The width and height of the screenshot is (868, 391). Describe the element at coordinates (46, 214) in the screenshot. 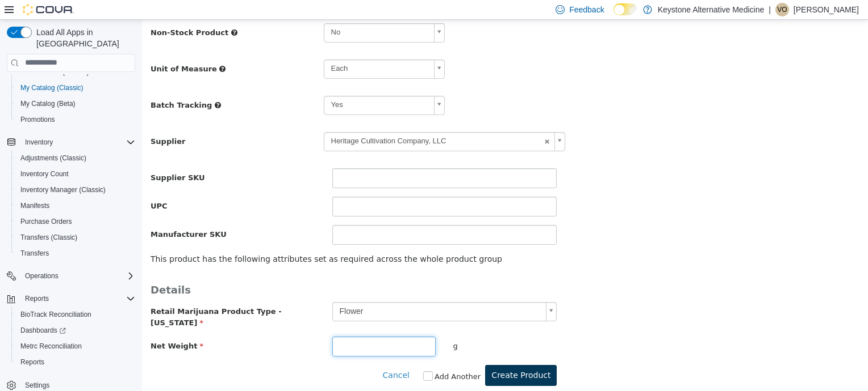

I see `span: Manufacturer SKU` at that location.